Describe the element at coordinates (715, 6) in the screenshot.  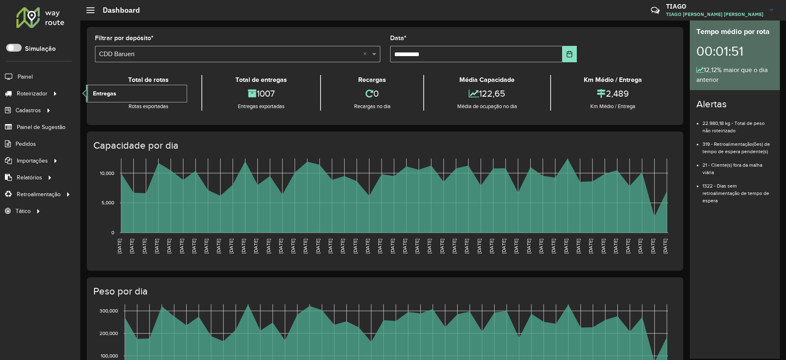
I see `h3: TIAGO` at that location.